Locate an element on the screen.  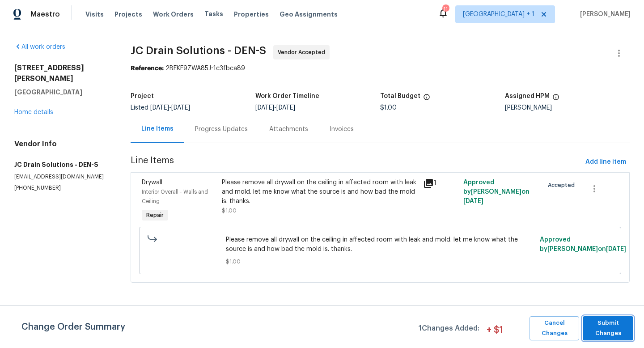
span: Geo Assignments is located at coordinates (309, 14).